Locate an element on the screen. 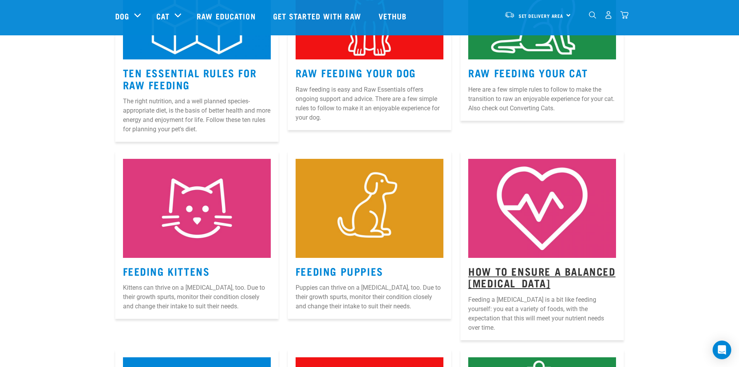 Image resolution: width=739 pixels, height=367 pixels. img: 5.jpg is located at coordinates (542, 208).